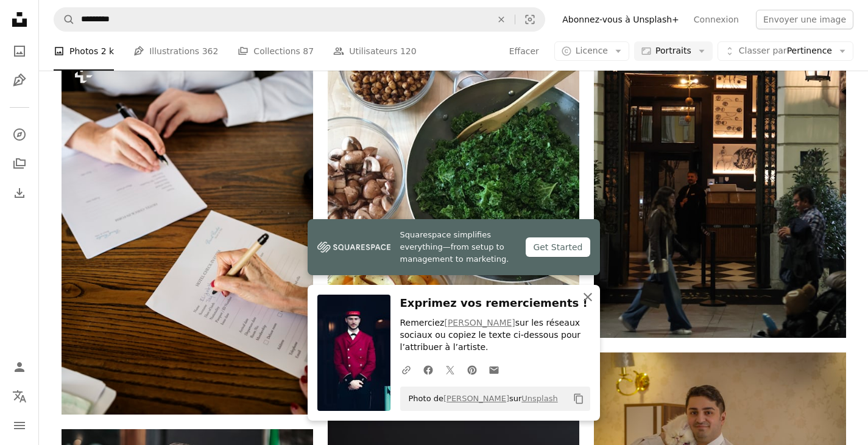 The height and width of the screenshot is (445, 868). Describe the element at coordinates (558, 247) in the screenshot. I see `div: Get Started` at that location.